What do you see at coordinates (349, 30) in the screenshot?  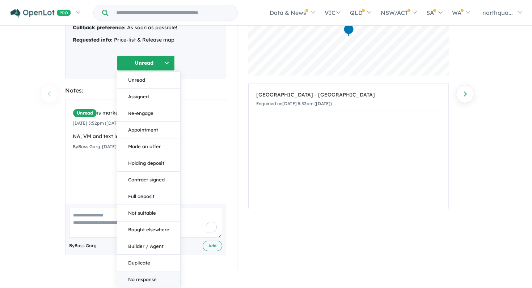 I see `div: Map marker` at bounding box center [349, 30].